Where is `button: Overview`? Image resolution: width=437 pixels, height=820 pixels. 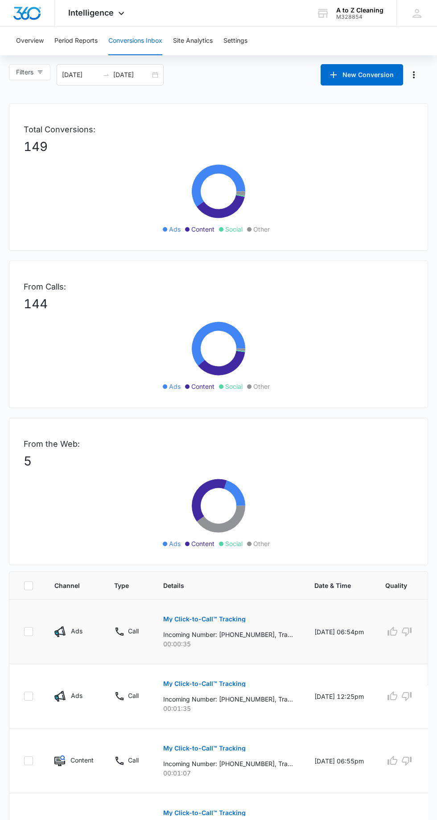 button: Overview is located at coordinates (30, 41).